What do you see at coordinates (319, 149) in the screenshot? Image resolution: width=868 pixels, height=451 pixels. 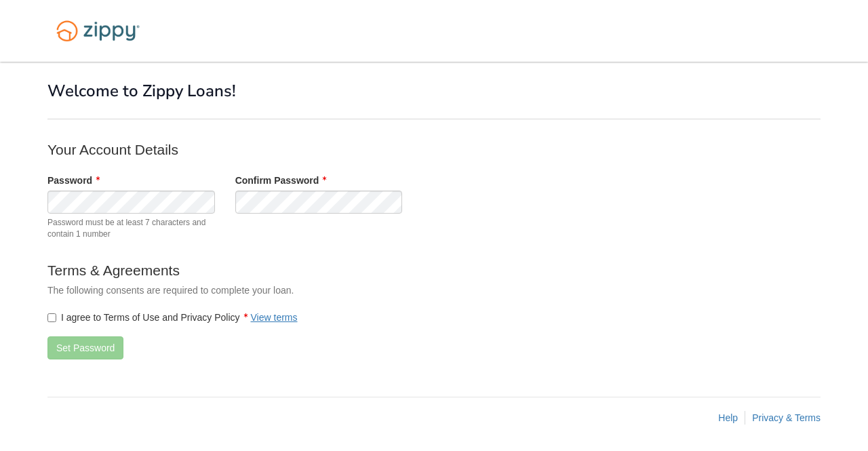 I see `p: Your Account Details` at bounding box center [319, 149].